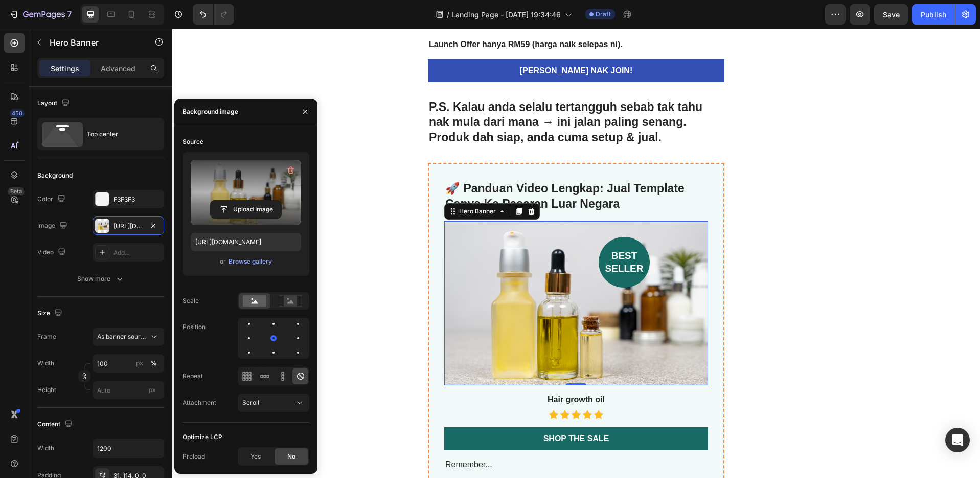 The height and width of the screenshot is (478, 980). Describe the element at coordinates (154, 363) in the screenshot. I see `button: px` at that location.